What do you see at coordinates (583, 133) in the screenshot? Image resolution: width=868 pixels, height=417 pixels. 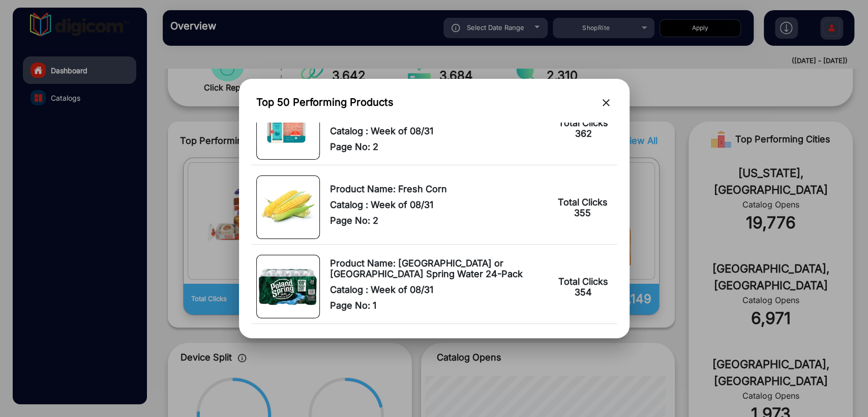 I see `span: 362` at bounding box center [583, 133].